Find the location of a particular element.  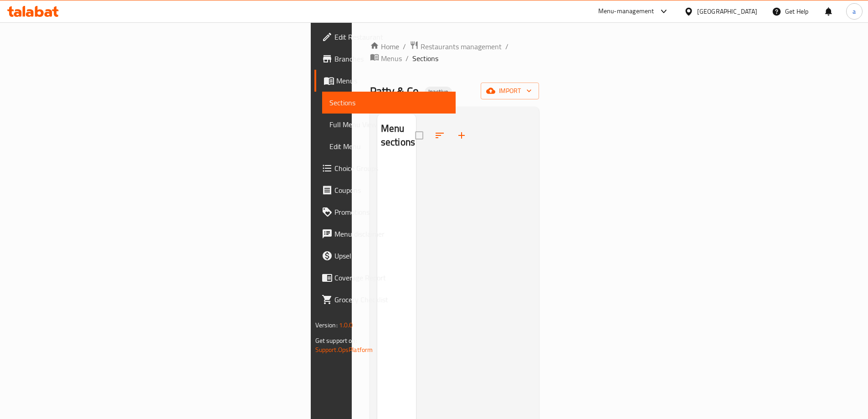

span: Coverage Report is located at coordinates (391, 278).